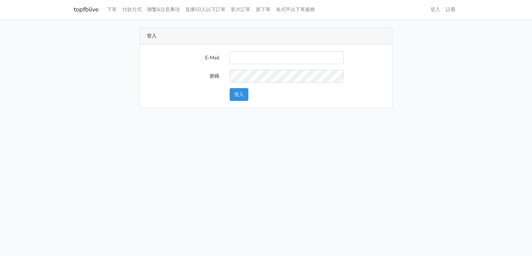 This screenshot has width=532, height=256. I want to click on a: 新下單, so click(263, 9).